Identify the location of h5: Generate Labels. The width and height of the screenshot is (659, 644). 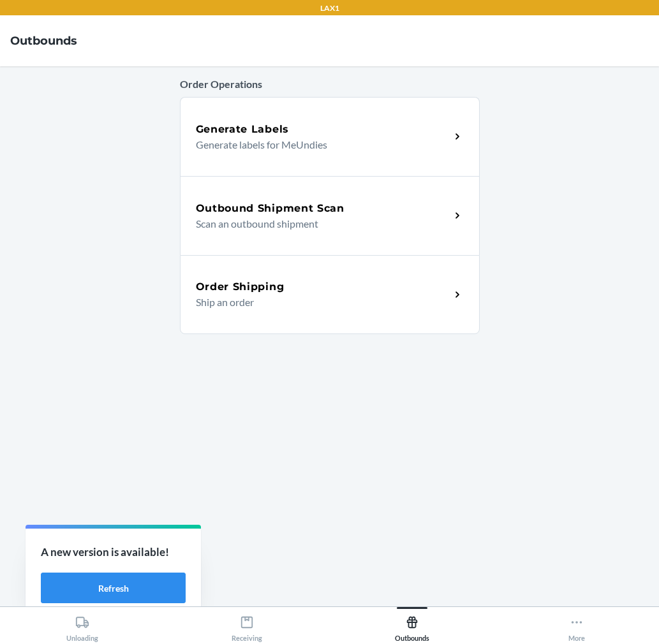
(242, 130).